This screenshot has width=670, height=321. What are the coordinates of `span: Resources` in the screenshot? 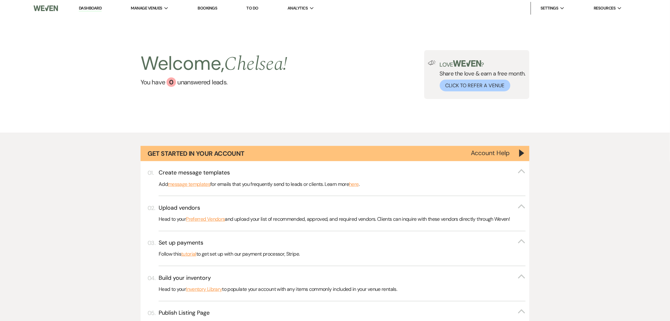 It's located at (605, 8).